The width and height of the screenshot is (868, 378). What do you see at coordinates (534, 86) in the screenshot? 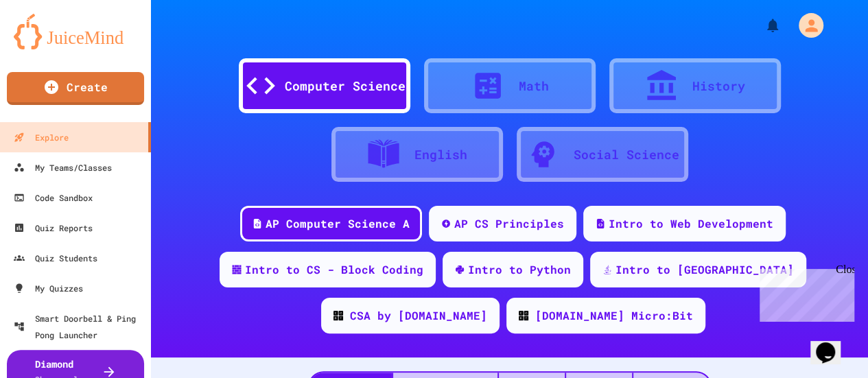
I see `div: Math` at bounding box center [534, 86].